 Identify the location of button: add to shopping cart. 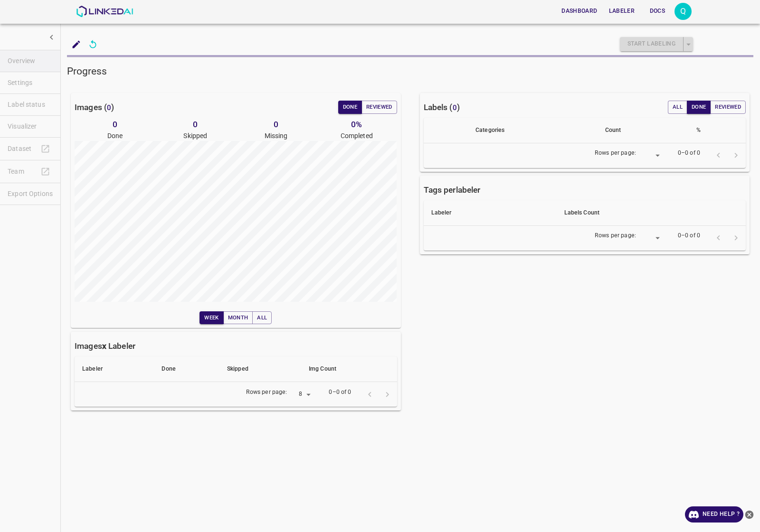
(76, 44).